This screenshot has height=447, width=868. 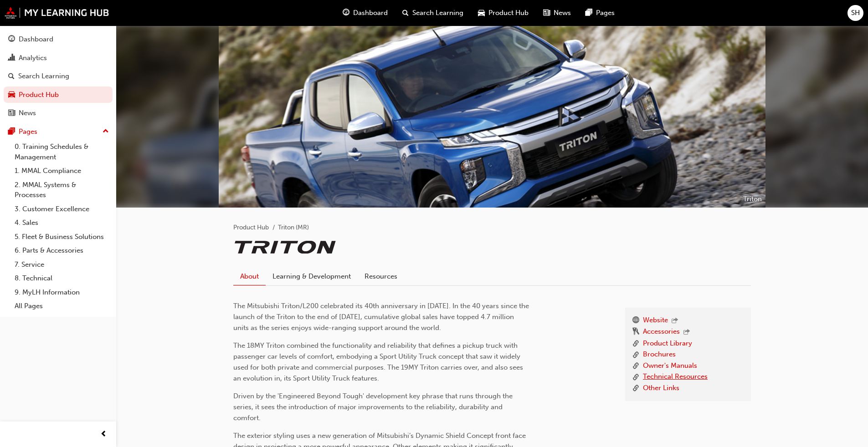 I want to click on a: pages-iconPages, so click(x=600, y=12).